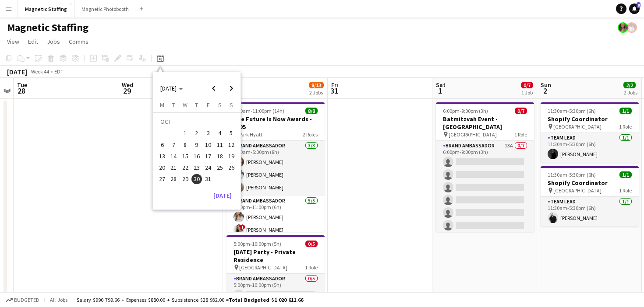  What do you see at coordinates (276, 123) in the screenshot?
I see `h3: The Future Is Now Awards - 2895` at bounding box center [276, 123].